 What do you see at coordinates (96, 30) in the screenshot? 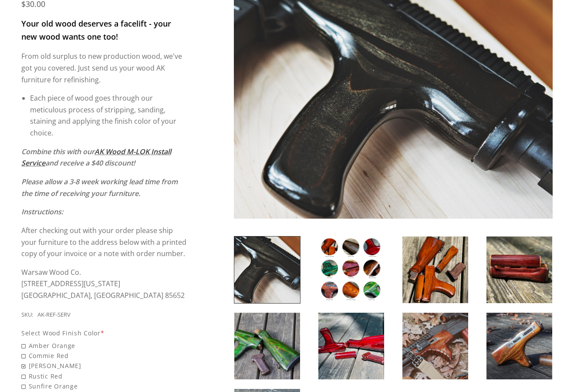
I see `span: Your old wood deserves a facelift - your new wood wants one too!` at bounding box center [96, 30].